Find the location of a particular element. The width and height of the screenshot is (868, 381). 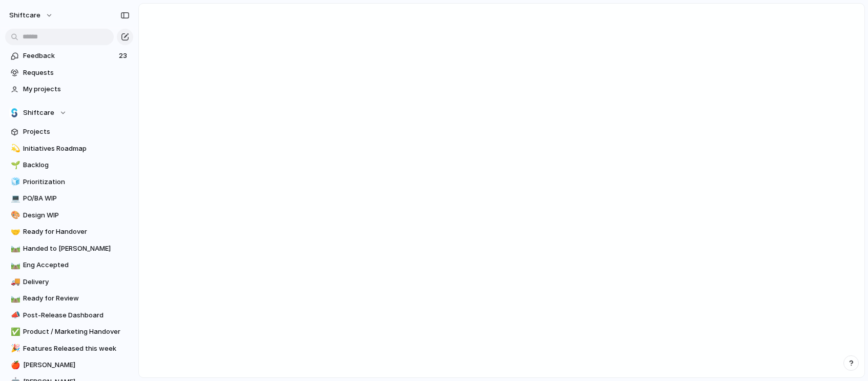

span: Eng Accepted is located at coordinates (76, 265).